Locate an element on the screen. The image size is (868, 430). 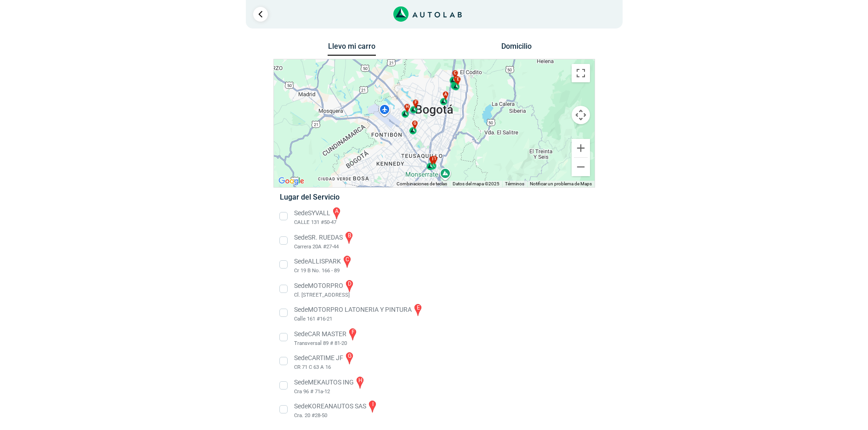
span: e is located at coordinates (458, 80).